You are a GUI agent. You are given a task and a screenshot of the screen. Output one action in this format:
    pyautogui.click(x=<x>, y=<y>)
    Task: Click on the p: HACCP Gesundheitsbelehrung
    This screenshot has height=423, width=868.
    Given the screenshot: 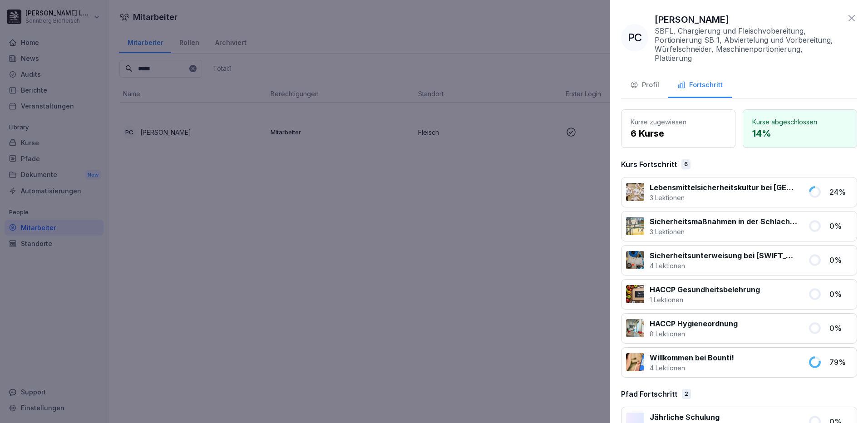 What is the action you would take?
    pyautogui.click(x=705, y=290)
    